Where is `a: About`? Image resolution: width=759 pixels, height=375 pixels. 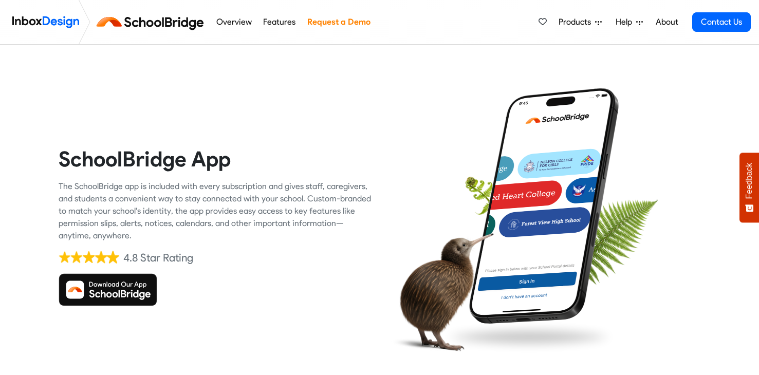
a: About is located at coordinates (667, 22).